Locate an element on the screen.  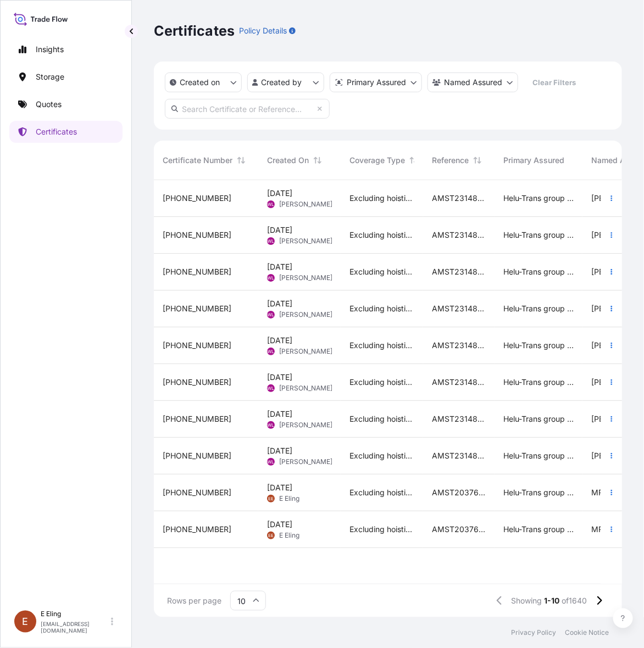
a: Insights is located at coordinates (66, 49).